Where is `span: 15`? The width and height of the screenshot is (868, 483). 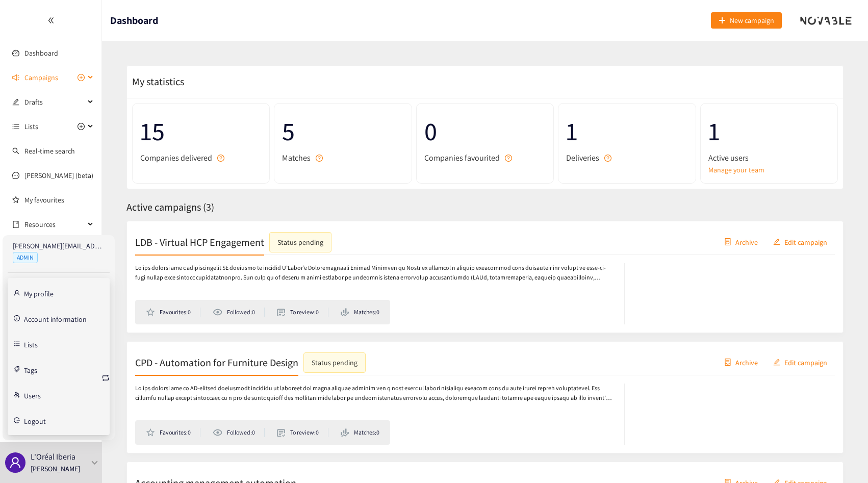
span: 15 is located at coordinates (200, 131).